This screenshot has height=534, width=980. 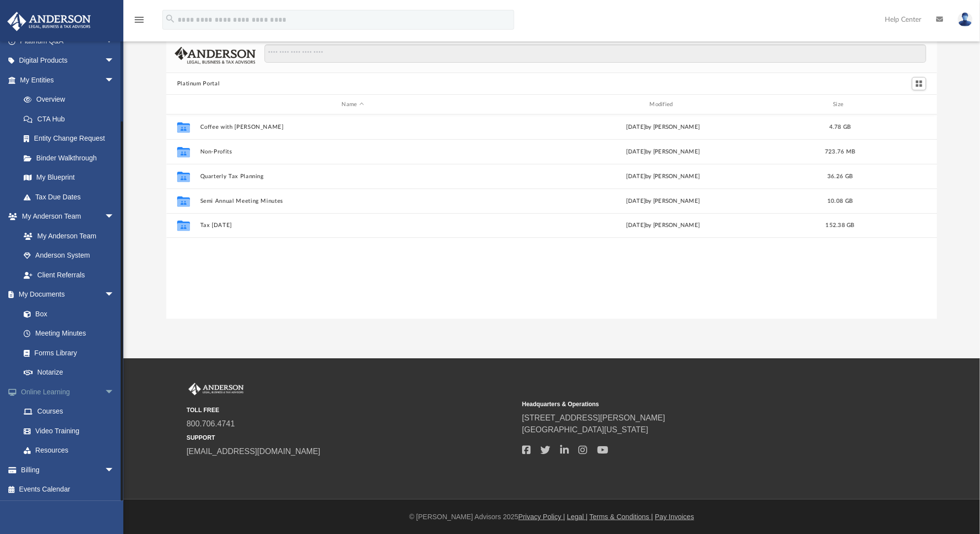 What do you see at coordinates (596, 54) in the screenshot?
I see `input: Search files and folders` at bounding box center [596, 54].